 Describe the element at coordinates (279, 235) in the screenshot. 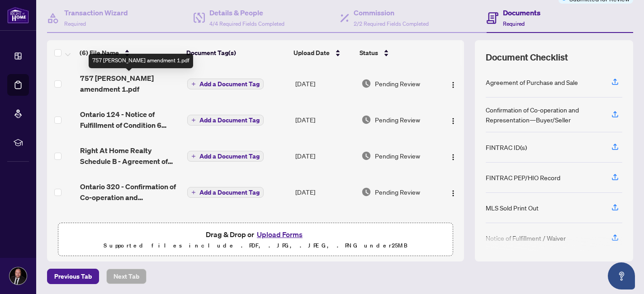

I see `button: Upload Forms` at that location.